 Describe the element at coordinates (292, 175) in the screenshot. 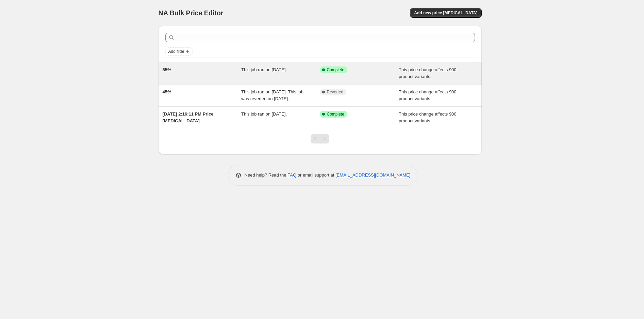

I see `a: FAQ` at that location.